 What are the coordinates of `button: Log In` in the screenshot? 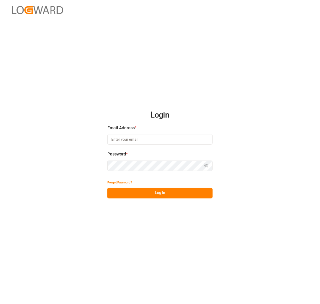 It's located at (160, 193).